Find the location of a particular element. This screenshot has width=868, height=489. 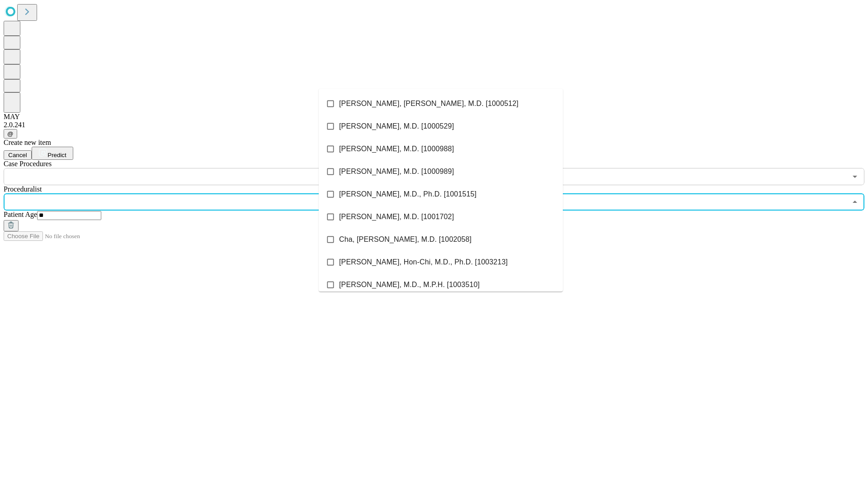

span: Cancel is located at coordinates (17, 155).